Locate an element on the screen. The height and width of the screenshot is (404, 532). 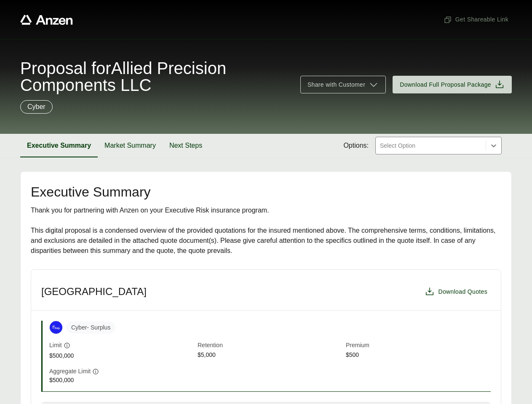
div: Thank you for partnering with Anzen on your Executive Risk insurance program. This digital propos... is located at coordinates (266, 231).